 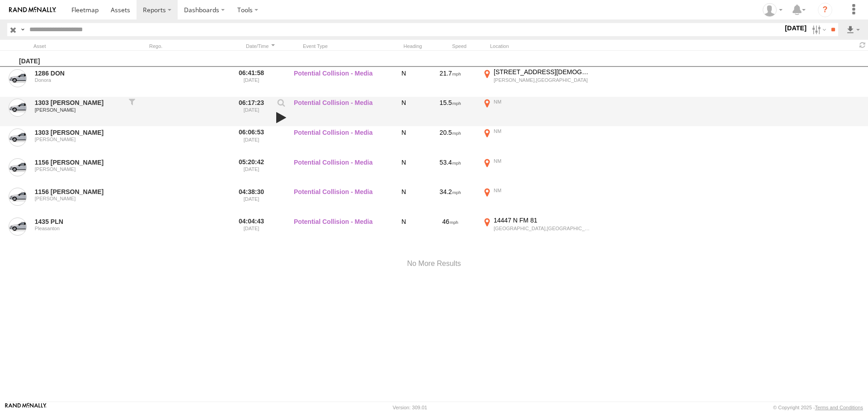 What do you see at coordinates (818, 408) in the screenshot?
I see `div: © Copyright 2025 -` at bounding box center [818, 408].